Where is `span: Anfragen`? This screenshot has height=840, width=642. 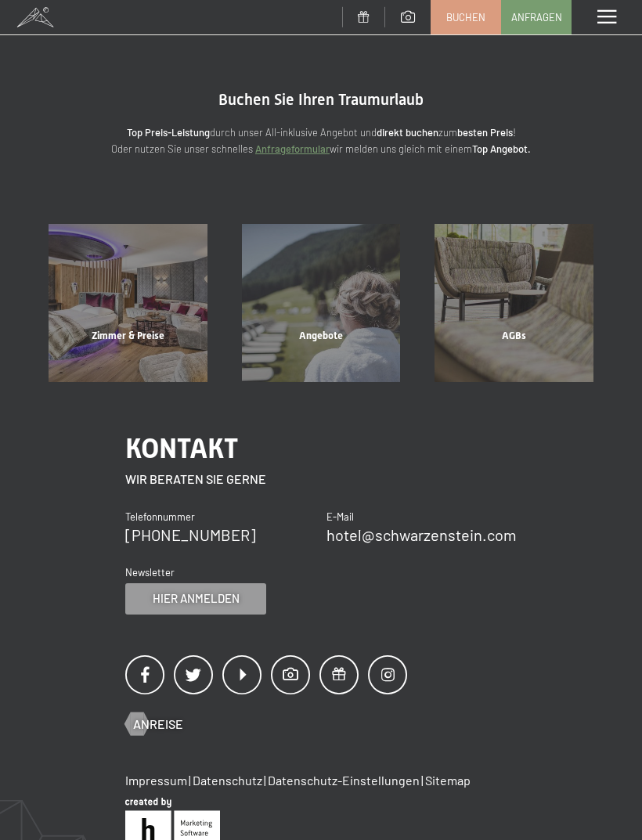
span: Anfragen is located at coordinates (536, 18).